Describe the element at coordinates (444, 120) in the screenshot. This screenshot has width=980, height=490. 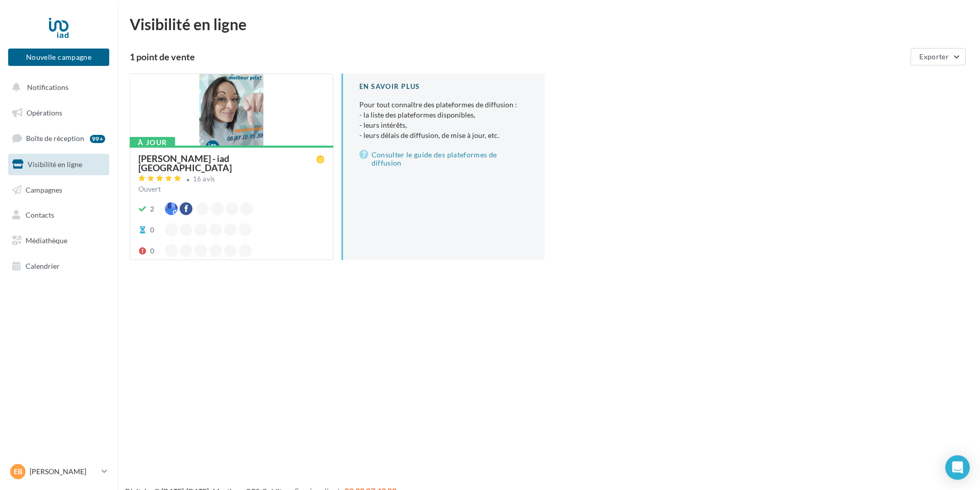
I see `p: Pour tout connaître des plateformes de diffusion :` at that location.